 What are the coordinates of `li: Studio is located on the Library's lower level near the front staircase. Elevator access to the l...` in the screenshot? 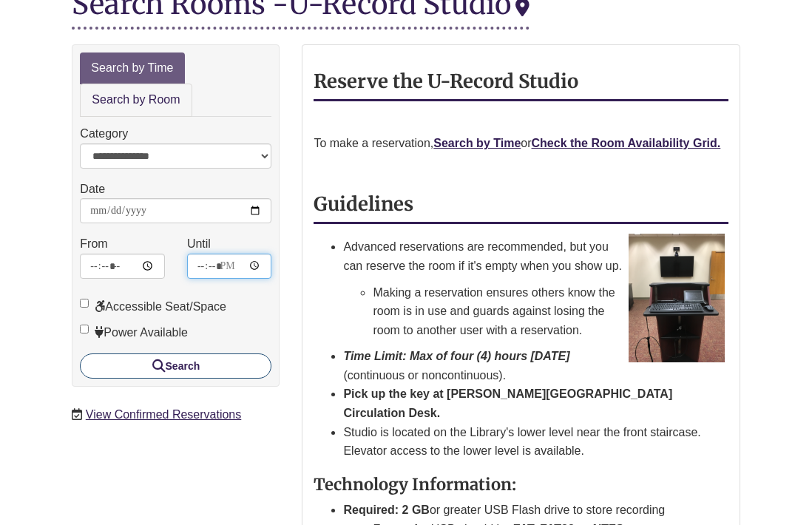 It's located at (535, 442).